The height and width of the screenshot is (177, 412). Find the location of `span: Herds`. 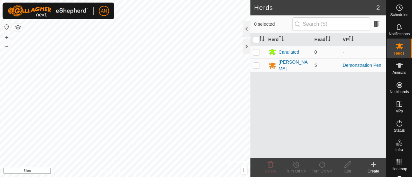

span: Herds is located at coordinates (399, 53).